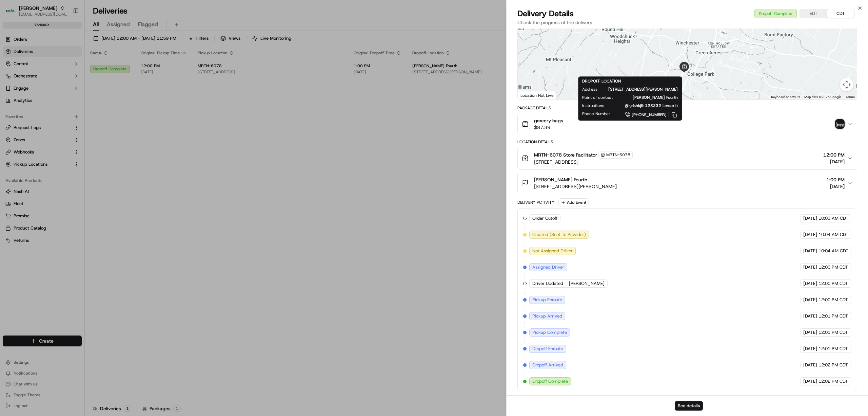  What do you see at coordinates (598, 98) in the screenshot?
I see `span: Point of contact` at bounding box center [598, 98].